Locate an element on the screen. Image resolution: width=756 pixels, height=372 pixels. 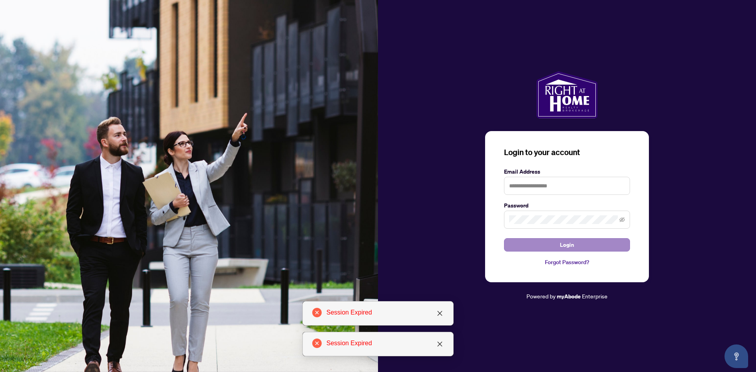
button: Open asap is located at coordinates (736, 356).